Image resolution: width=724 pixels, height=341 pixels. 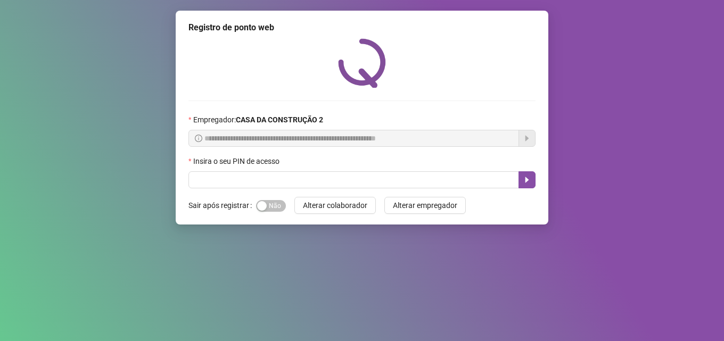 What do you see at coordinates (362, 28) in the screenshot?
I see `div: Registro de ponto web` at bounding box center [362, 28].